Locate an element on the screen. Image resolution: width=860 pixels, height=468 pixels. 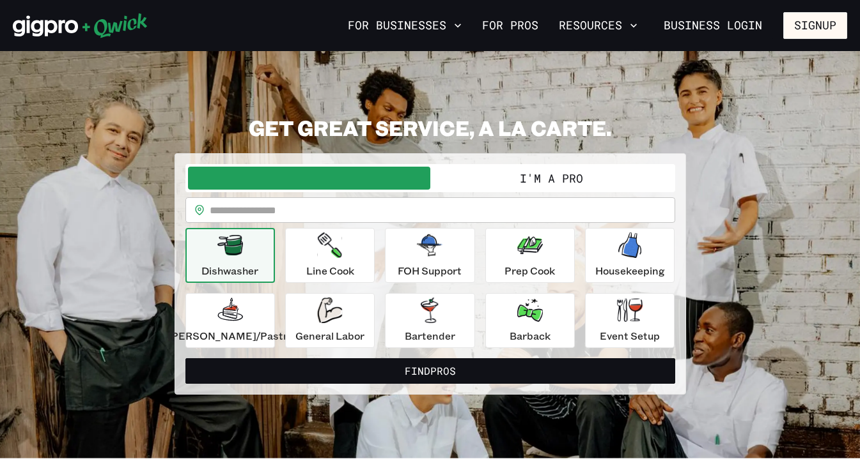
button: General Labor is located at coordinates (330, 321).